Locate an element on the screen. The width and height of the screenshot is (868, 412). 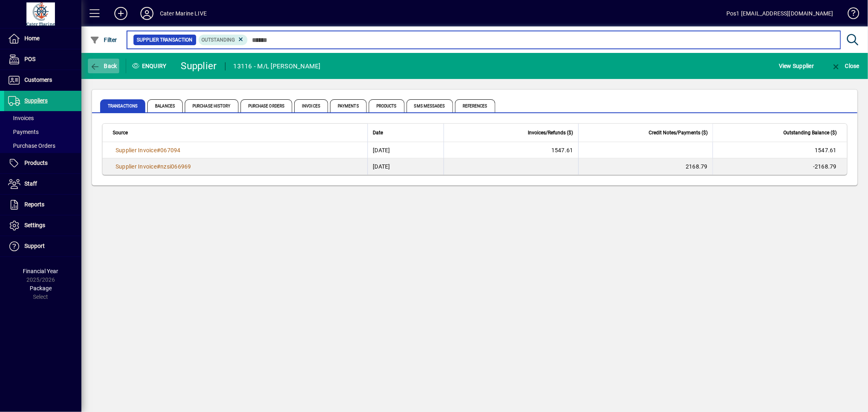
a: Customers is located at coordinates (43, 80).